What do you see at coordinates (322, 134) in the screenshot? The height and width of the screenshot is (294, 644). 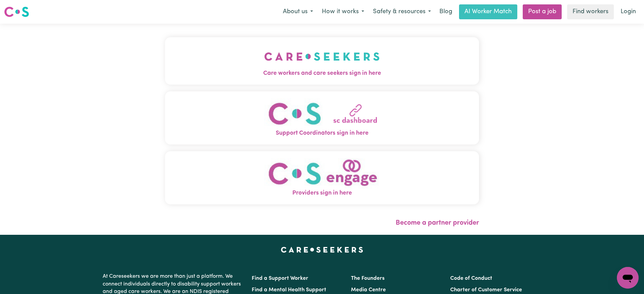 I see `span: Support Coordinators sign in here` at bounding box center [322, 134].